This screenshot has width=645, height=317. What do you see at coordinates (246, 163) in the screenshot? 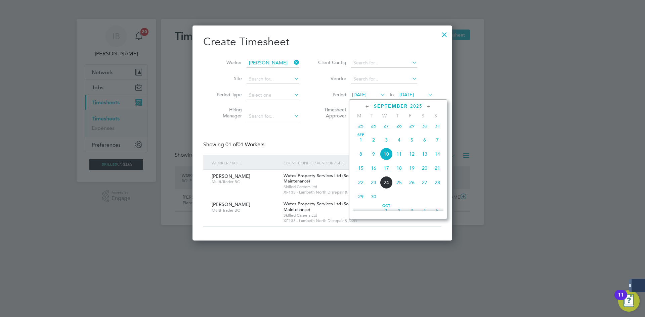
I see `div: Worker / Role` at bounding box center [246, 163].